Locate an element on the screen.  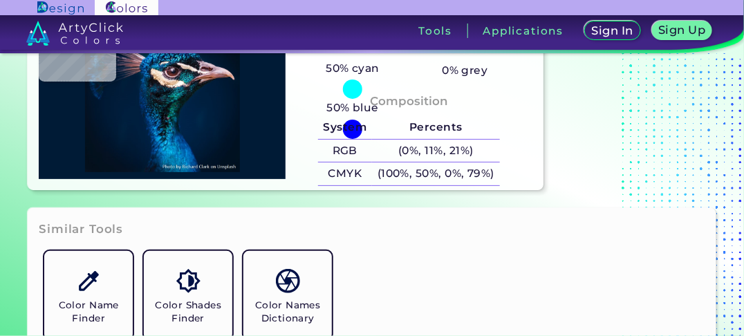
h3: Applications is located at coordinates (523, 30).